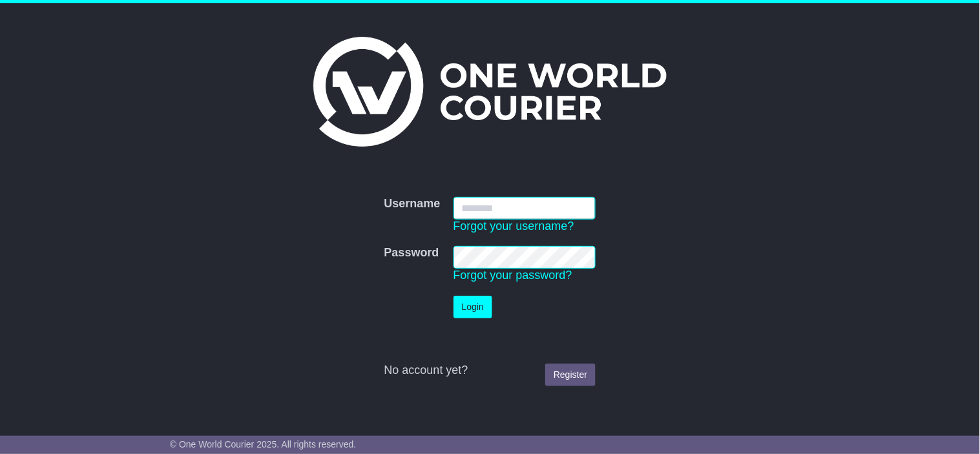 The width and height of the screenshot is (980, 454). I want to click on img: One World, so click(490, 92).